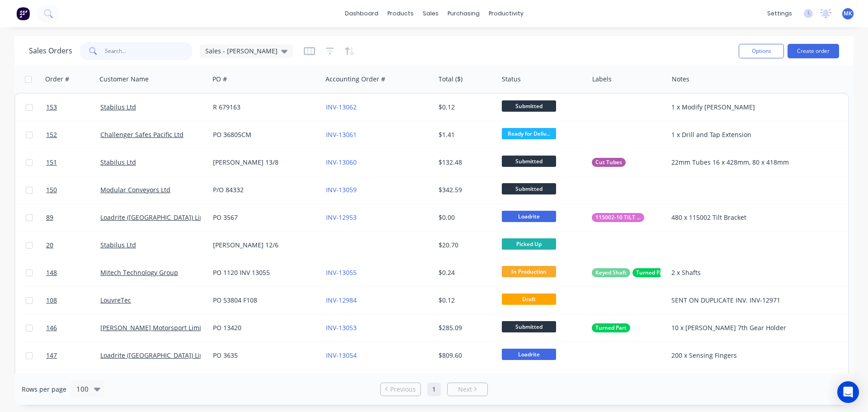 The width and height of the screenshot is (868, 412). Describe the element at coordinates (466, 190) in the screenshot. I see `div: $342.59` at that location.